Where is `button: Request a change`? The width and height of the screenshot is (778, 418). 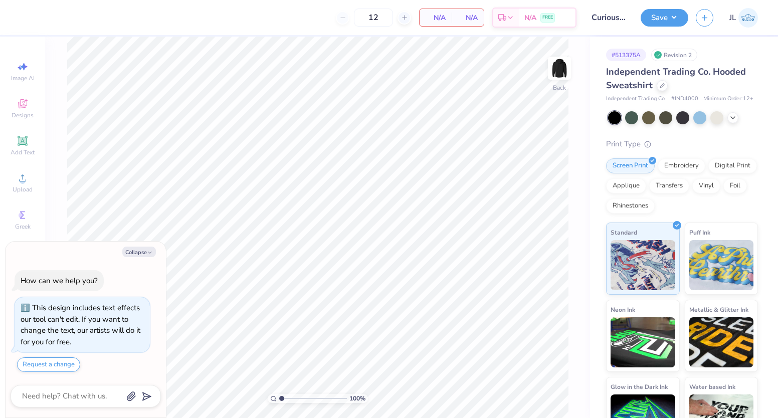 button: Request a change is located at coordinates (49, 365).